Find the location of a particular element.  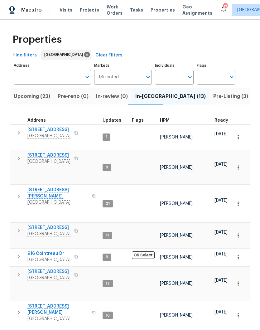

span: Upcoming (23) is located at coordinates (32, 96).